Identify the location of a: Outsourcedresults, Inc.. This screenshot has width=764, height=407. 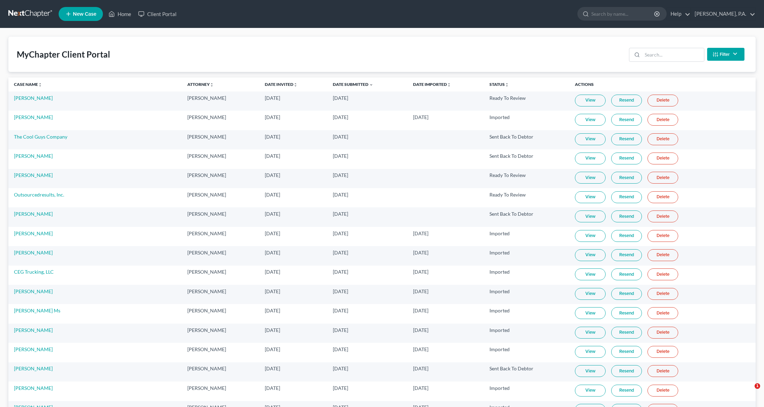
(39, 194).